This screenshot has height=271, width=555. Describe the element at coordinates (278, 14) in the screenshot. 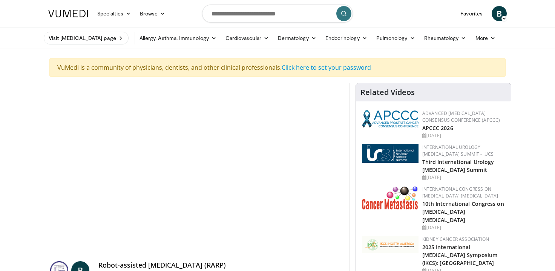

I see `input: Search topics, interventions` at that location.